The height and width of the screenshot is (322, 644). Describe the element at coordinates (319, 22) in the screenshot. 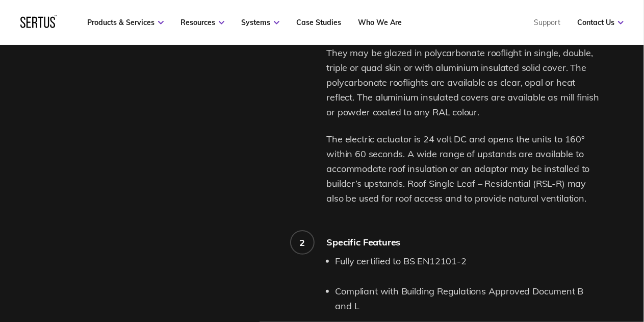

I see `a: Case Studies` at that location.